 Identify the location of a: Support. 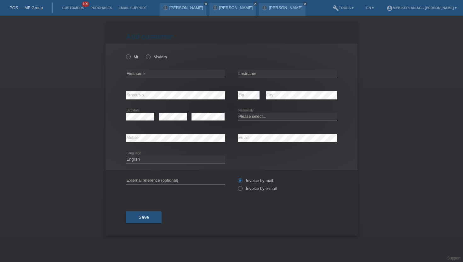
(454, 258).